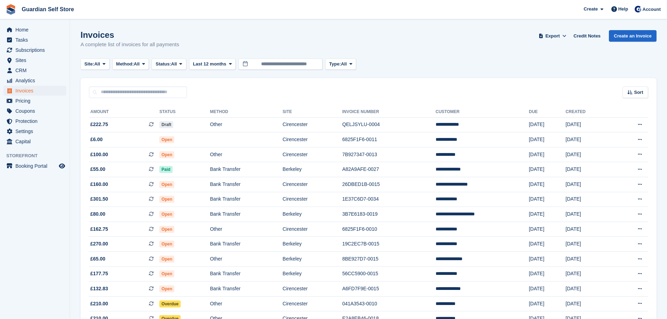  What do you see at coordinates (389, 214) in the screenshot?
I see `td: 3B7E6183-0019` at bounding box center [389, 214].